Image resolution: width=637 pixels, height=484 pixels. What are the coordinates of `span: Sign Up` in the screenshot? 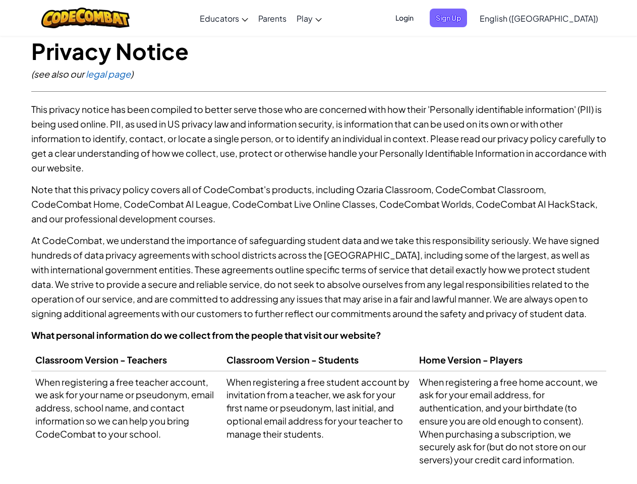 It's located at (448, 18).